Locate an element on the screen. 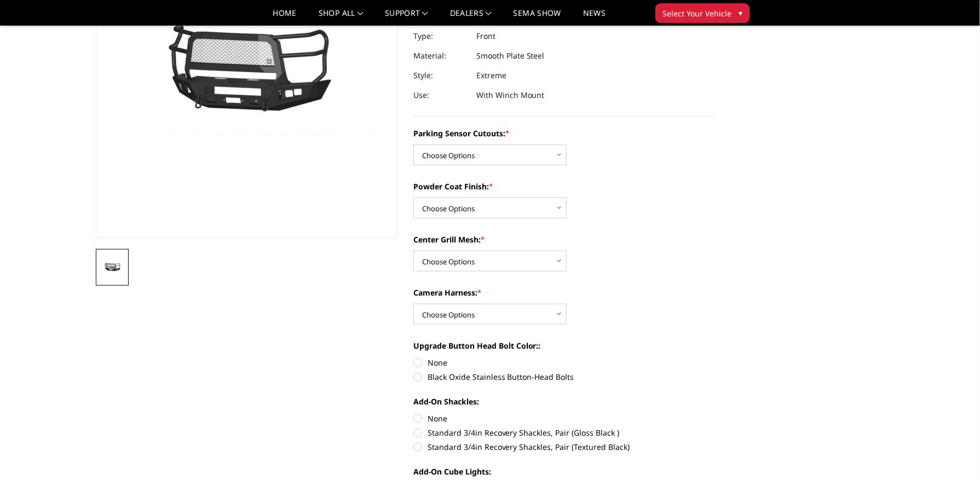  label: Center Grill Mesh: is located at coordinates (564, 239).